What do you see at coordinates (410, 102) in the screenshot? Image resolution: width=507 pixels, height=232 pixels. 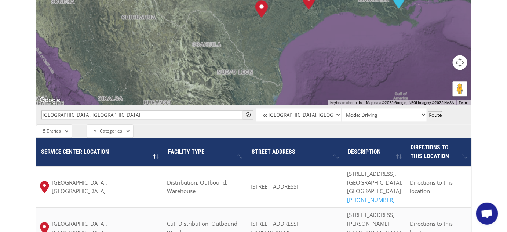 I see `span: Map data ©2025 Google, INEGI Imagery ©2025 NASA` at bounding box center [410, 102].